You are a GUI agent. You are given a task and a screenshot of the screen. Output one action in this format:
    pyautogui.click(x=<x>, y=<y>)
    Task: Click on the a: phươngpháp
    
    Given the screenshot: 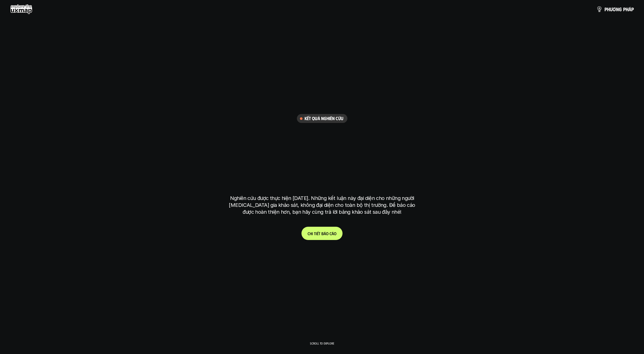 What is the action you would take?
    pyautogui.click(x=615, y=9)
    